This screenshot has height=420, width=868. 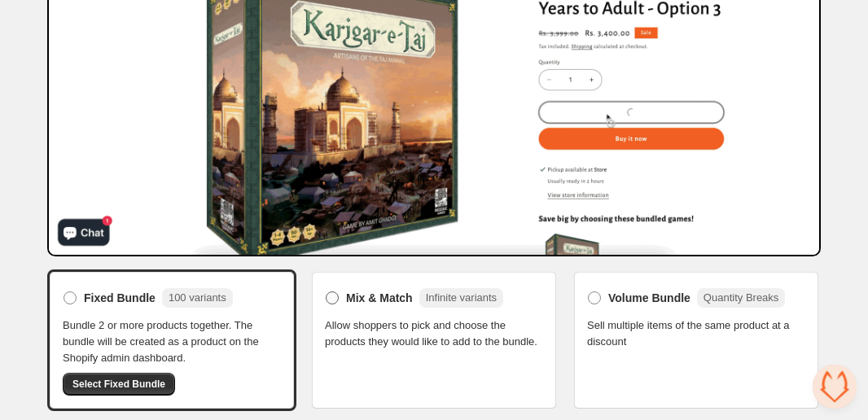 What do you see at coordinates (434, 334) in the screenshot?
I see `span: Allow shoppers to pick and choose the products they would like to add to the bundle.` at bounding box center [434, 334].